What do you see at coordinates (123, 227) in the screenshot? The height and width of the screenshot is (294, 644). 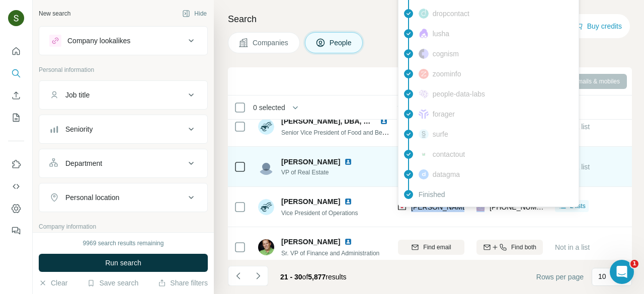 I see `p: Company information` at bounding box center [123, 227].